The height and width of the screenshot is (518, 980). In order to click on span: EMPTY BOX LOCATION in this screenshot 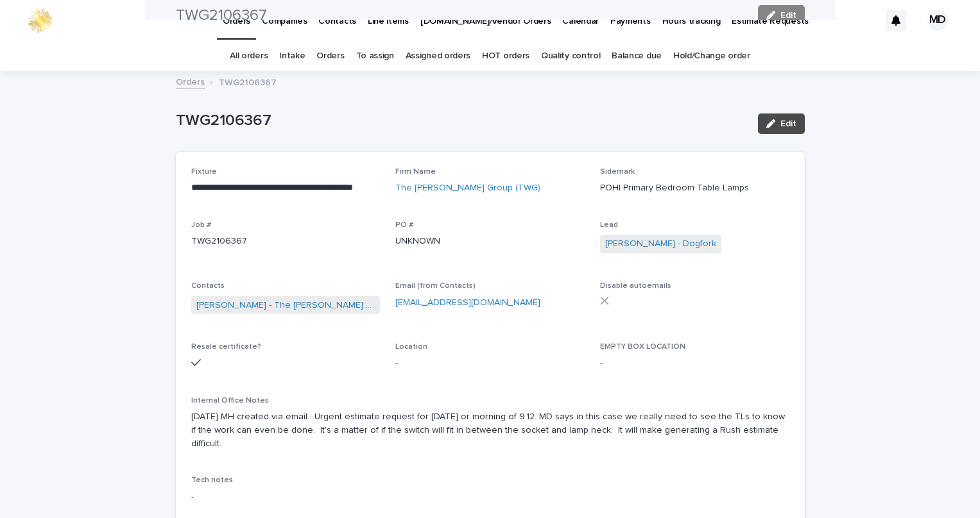, I will do `click(642, 347)`.